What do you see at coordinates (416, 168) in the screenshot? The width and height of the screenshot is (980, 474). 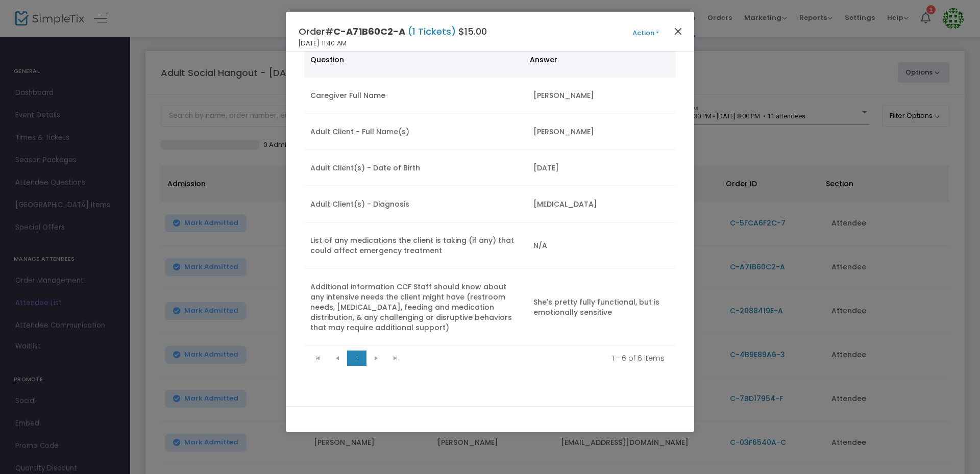 I see `td: Adult Client(s) - Date of Birth` at bounding box center [416, 168].